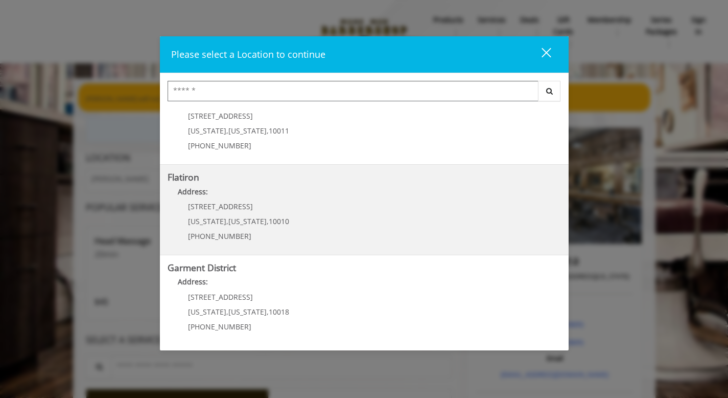  What do you see at coordinates (353, 91) in the screenshot?
I see `input: Search Center` at bounding box center [353, 91].